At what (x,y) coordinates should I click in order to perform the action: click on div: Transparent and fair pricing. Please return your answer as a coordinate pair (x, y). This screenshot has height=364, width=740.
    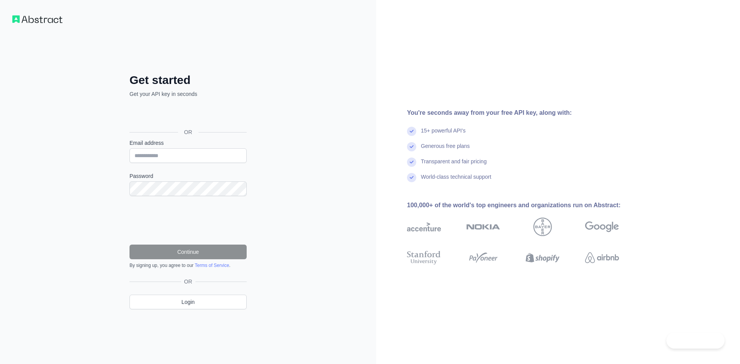
    Looking at the image, I should click on (454, 165).